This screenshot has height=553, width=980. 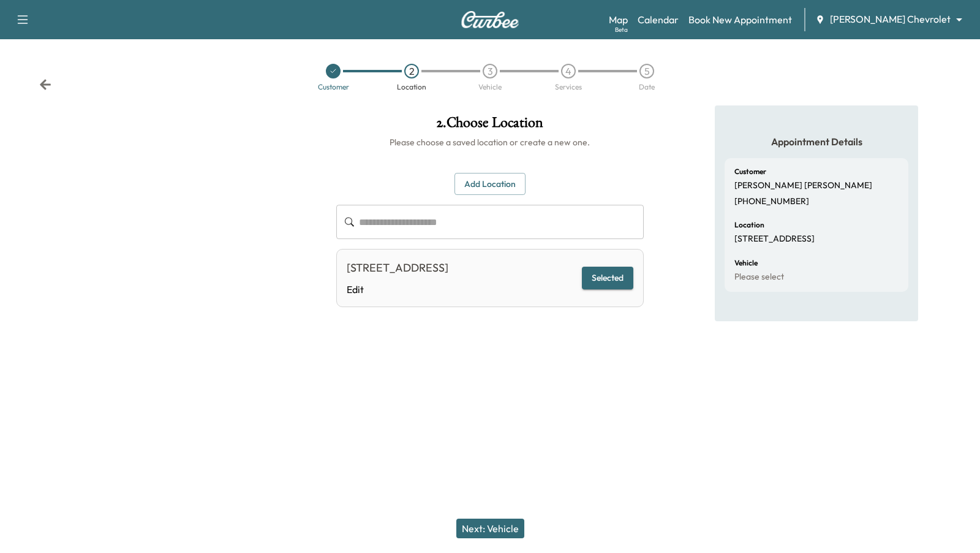 I want to click on h6: Customer, so click(x=750, y=171).